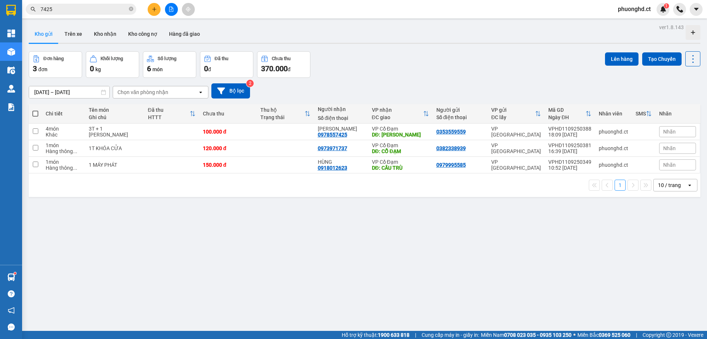  Describe the element at coordinates (188, 9) in the screenshot. I see `span: aim` at that location.